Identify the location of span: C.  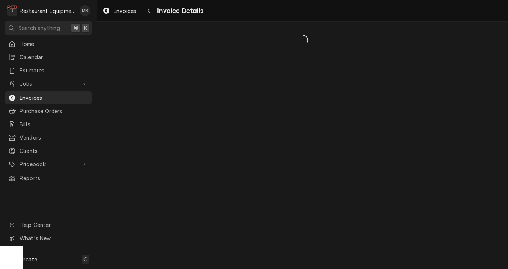
(85, 259).